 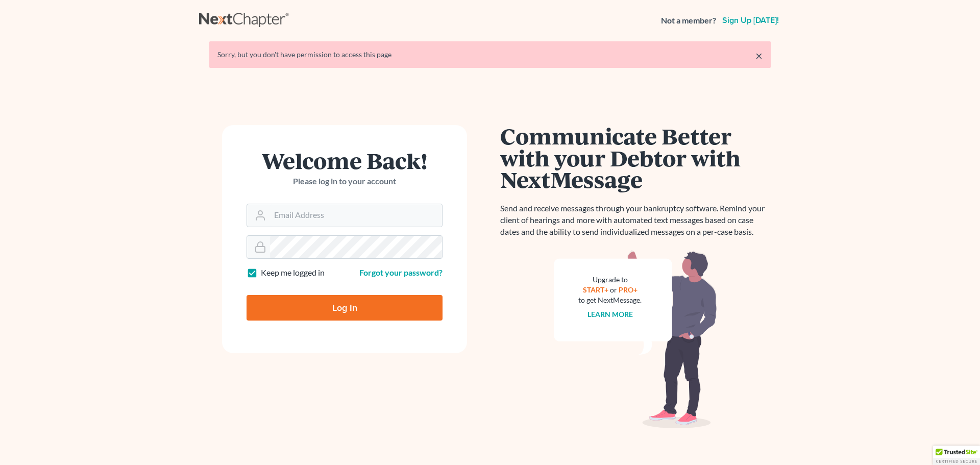 What do you see at coordinates (614, 290) in the screenshot?
I see `span: or` at bounding box center [614, 290].